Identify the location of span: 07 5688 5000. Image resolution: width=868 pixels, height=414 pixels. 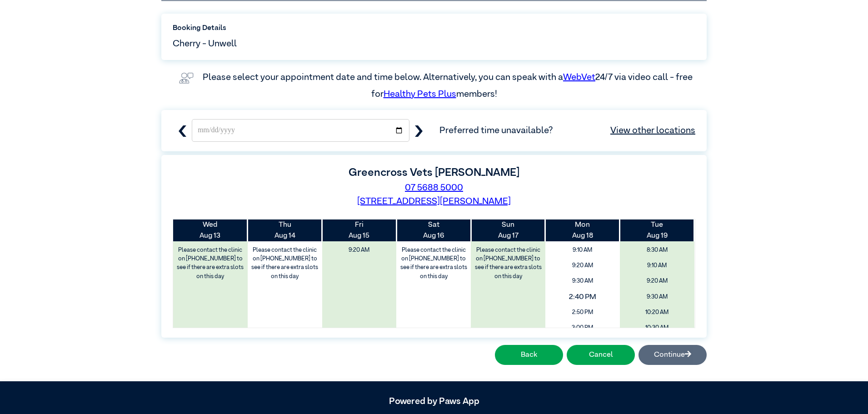
(434, 188).